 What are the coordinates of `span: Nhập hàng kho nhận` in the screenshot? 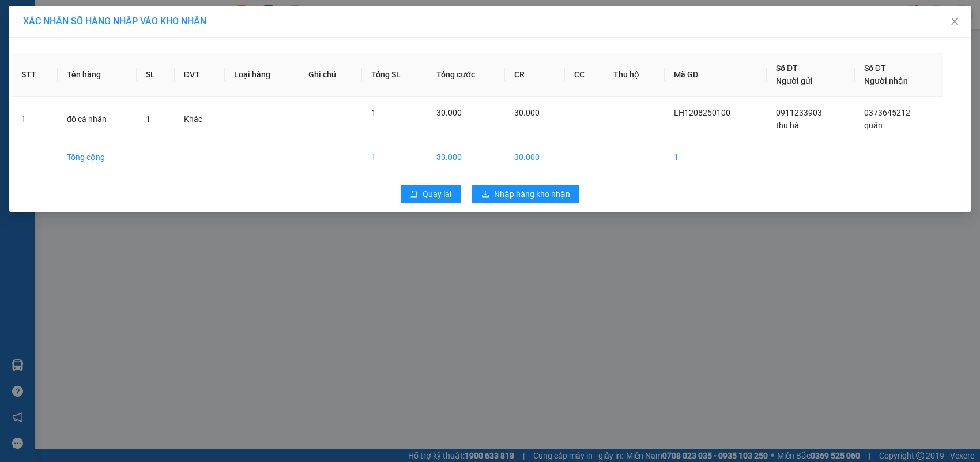 It's located at (532, 194).